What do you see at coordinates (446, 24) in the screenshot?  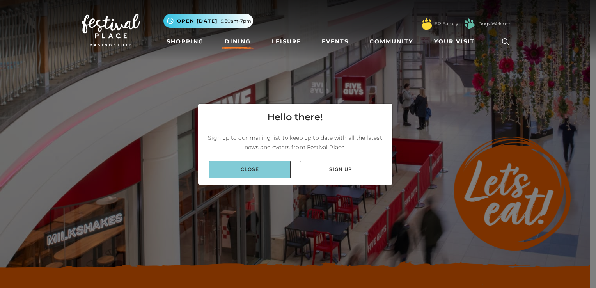 I see `a: FP Family` at bounding box center [446, 24].